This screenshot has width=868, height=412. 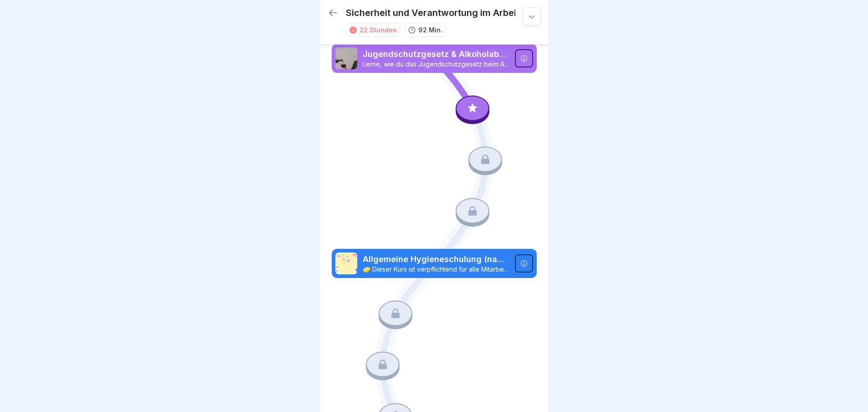 I want to click on p: 🧽 Dieser Kurs ist verpflichtend für alle Mitarbeiter in der Gastronomie. Schließe ihn direkt ab!, so click(x=436, y=270).